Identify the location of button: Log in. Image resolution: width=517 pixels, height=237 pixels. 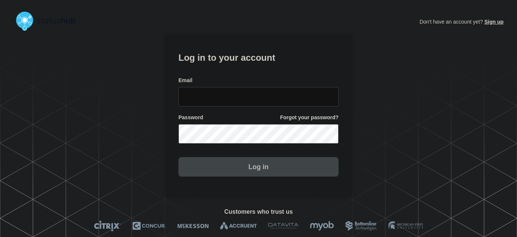
(259, 167).